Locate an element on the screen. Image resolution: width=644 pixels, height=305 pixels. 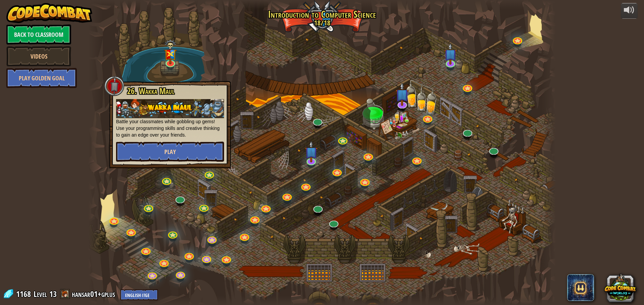
img: Nov17 wakka maul is located at coordinates (170, 108).